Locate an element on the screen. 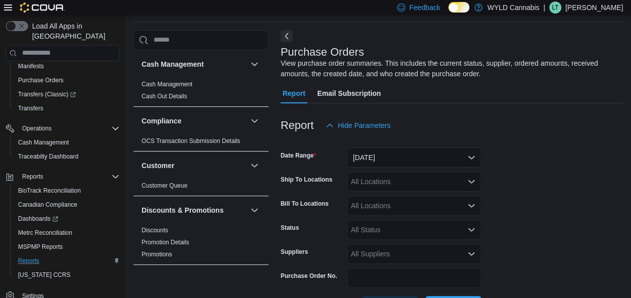 This screenshot has width=631, height=298. button: Canadian Compliance is located at coordinates (67, 205).